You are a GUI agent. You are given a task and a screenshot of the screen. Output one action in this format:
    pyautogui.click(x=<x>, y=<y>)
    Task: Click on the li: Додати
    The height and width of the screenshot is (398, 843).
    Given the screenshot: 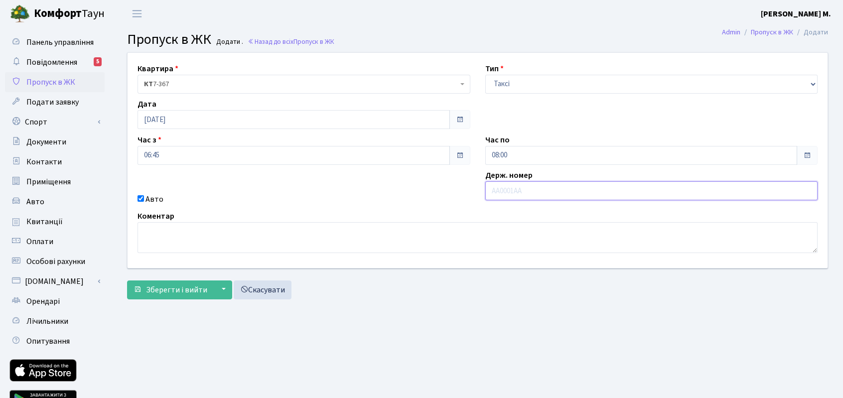 What is the action you would take?
    pyautogui.click(x=810, y=32)
    